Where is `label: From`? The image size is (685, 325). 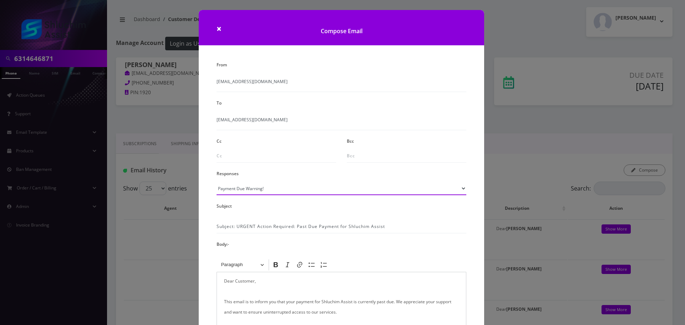 label: From is located at coordinates (221, 65).